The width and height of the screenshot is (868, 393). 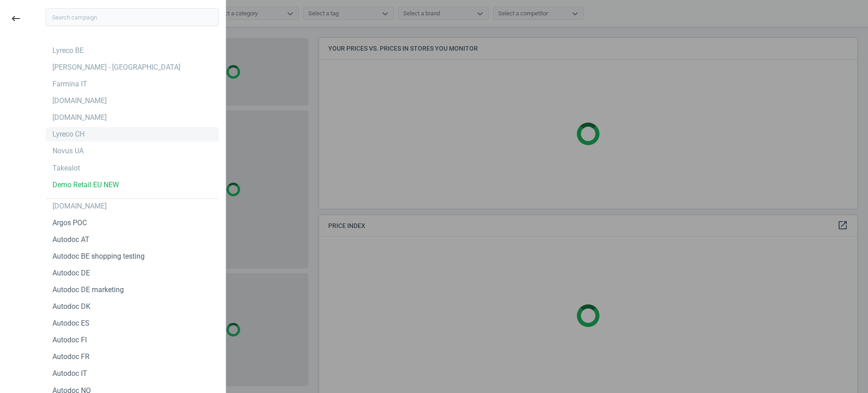 What do you see at coordinates (88, 290) in the screenshot?
I see `div: Autodoc DE marketing` at bounding box center [88, 290].